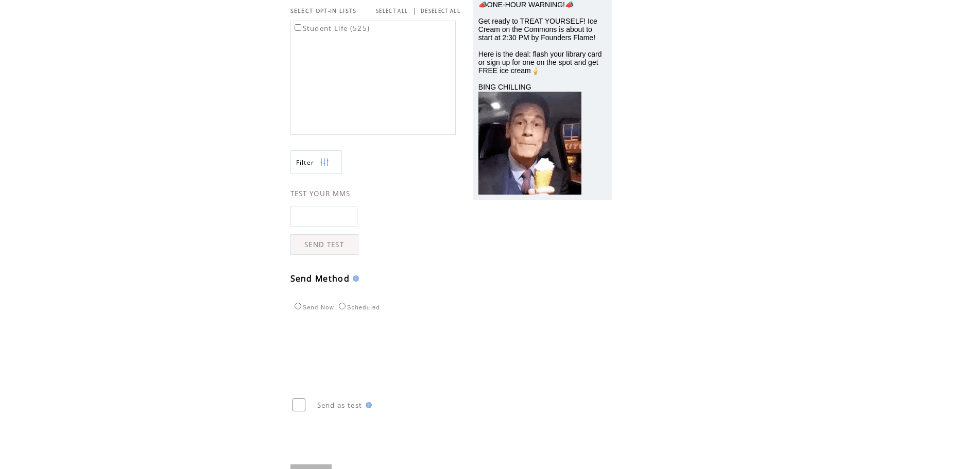 The image size is (980, 469). I want to click on a: DESELECT ALL, so click(440, 10).